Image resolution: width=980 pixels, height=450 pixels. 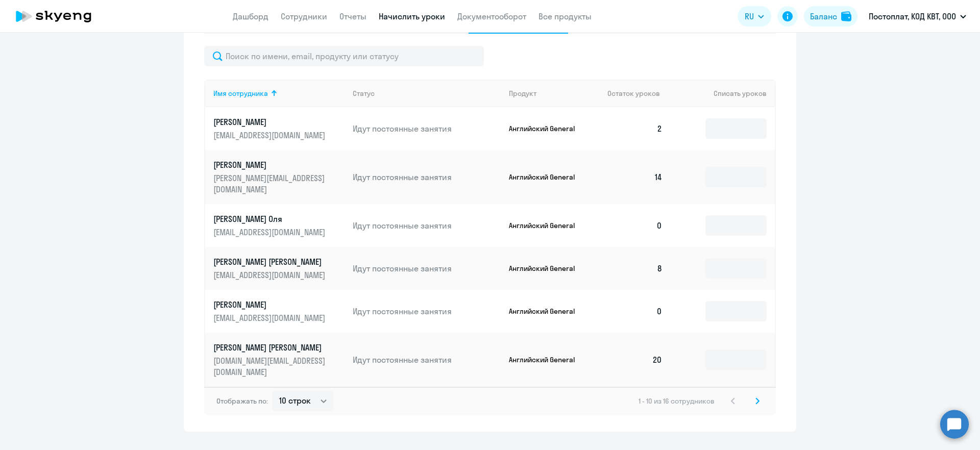 What do you see at coordinates (242, 401) in the screenshot?
I see `span: Отображать по:` at bounding box center [242, 401].